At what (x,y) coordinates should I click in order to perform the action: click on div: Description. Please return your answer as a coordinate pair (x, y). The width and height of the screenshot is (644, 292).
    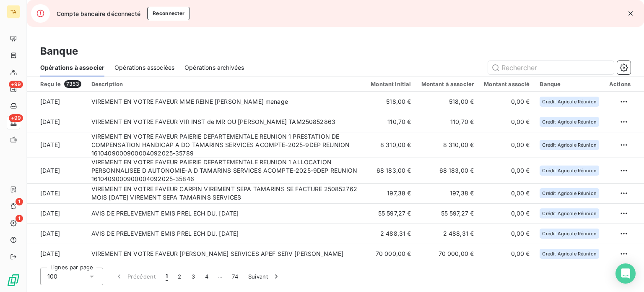
    Looking at the image, I should click on (226, 84).